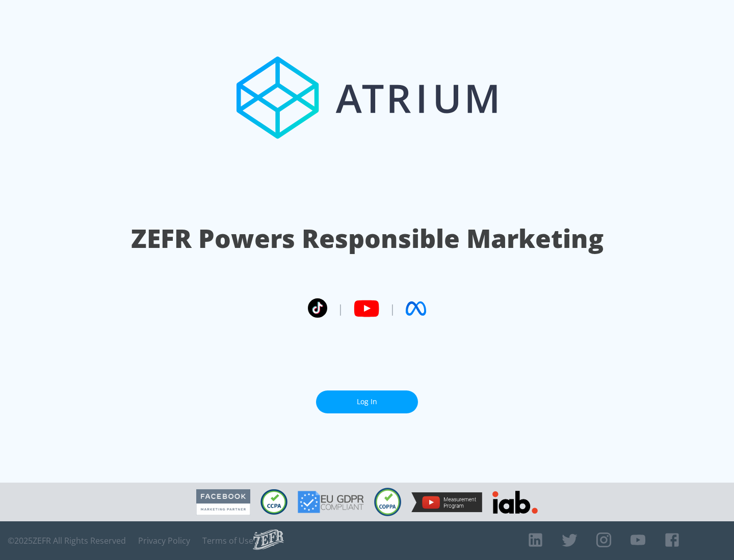 The height and width of the screenshot is (560, 734). What do you see at coordinates (514, 502) in the screenshot?
I see `img: IAB` at bounding box center [514, 502].